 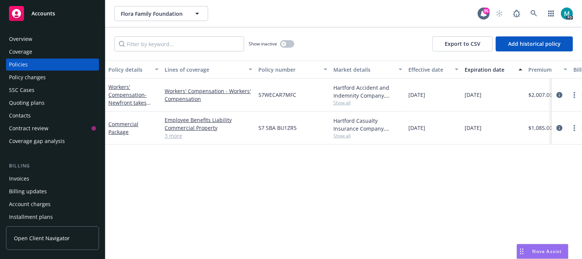 I want to click on div: Account charges, so click(x=30, y=204).